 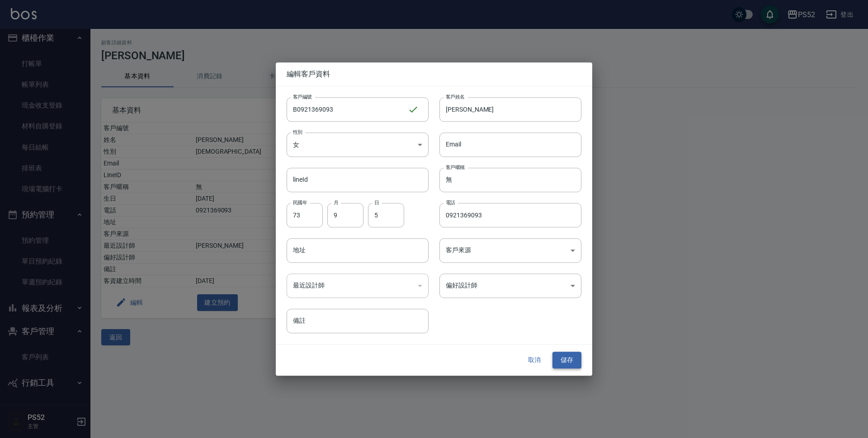 I want to click on button: 儲存, so click(x=567, y=360).